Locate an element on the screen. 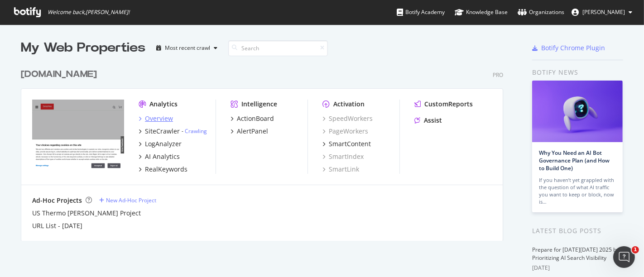  div: Most recent crawl is located at coordinates (188, 48).